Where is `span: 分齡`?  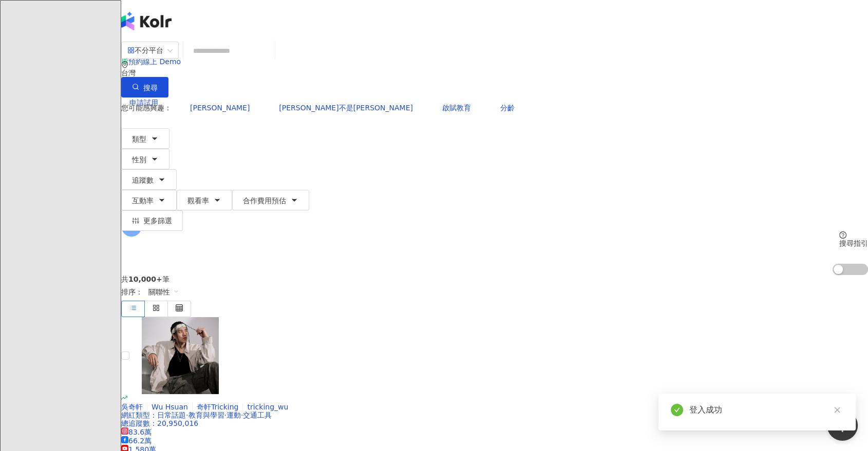
span: 分齡 is located at coordinates (507, 108).